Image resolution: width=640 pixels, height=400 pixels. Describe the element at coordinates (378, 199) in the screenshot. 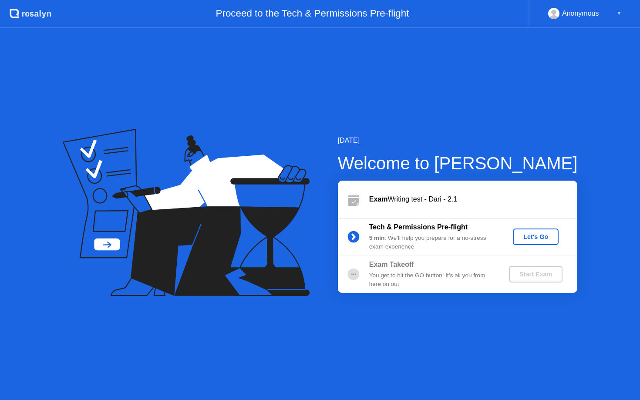

I see `b: Exam` at that location.